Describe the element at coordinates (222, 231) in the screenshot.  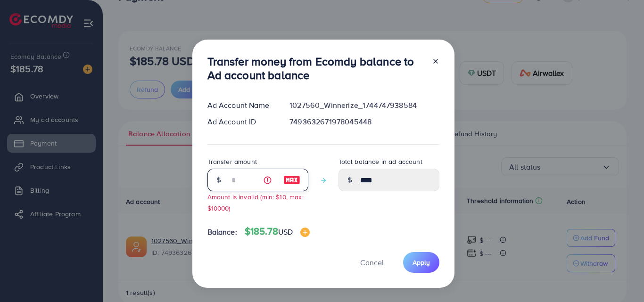
I see `span: Balance:` at that location.